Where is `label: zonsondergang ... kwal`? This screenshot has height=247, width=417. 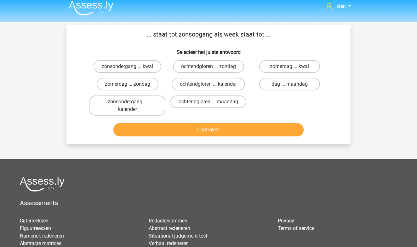
label: zonsondergang ... kwal is located at coordinates (127, 66).